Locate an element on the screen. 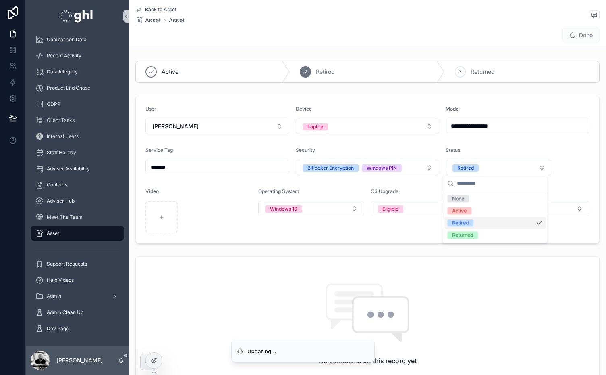  span: Support Requests is located at coordinates (67, 264).